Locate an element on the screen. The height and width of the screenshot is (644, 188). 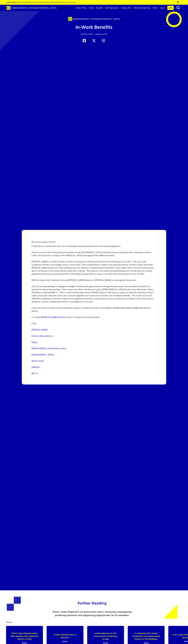
h4: Are yours under threat? is located at coordinates (94, 242).